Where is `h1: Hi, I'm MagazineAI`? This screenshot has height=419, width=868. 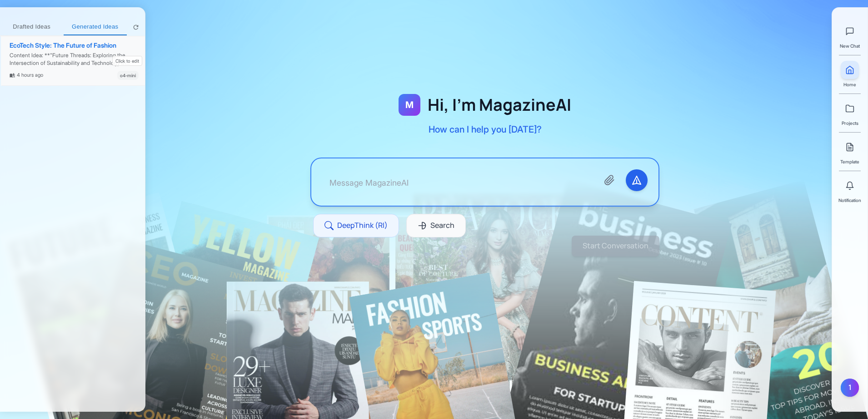 h1: Hi, I'm MagazineAI is located at coordinates (499, 105).